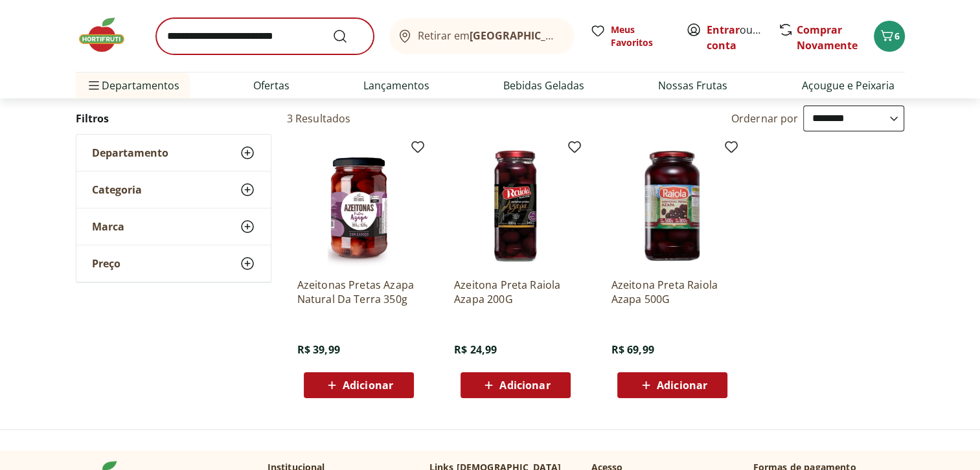  What do you see at coordinates (736, 38) in the screenshot?
I see `span: ou` at bounding box center [736, 38].